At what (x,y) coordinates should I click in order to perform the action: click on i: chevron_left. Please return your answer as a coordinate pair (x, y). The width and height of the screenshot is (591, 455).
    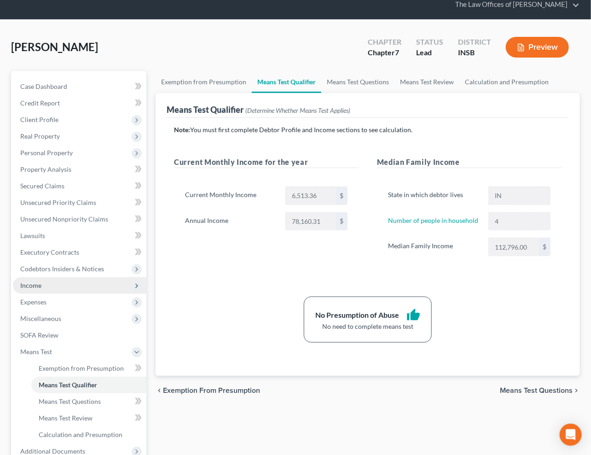
    Looking at the image, I should click on (159, 390).